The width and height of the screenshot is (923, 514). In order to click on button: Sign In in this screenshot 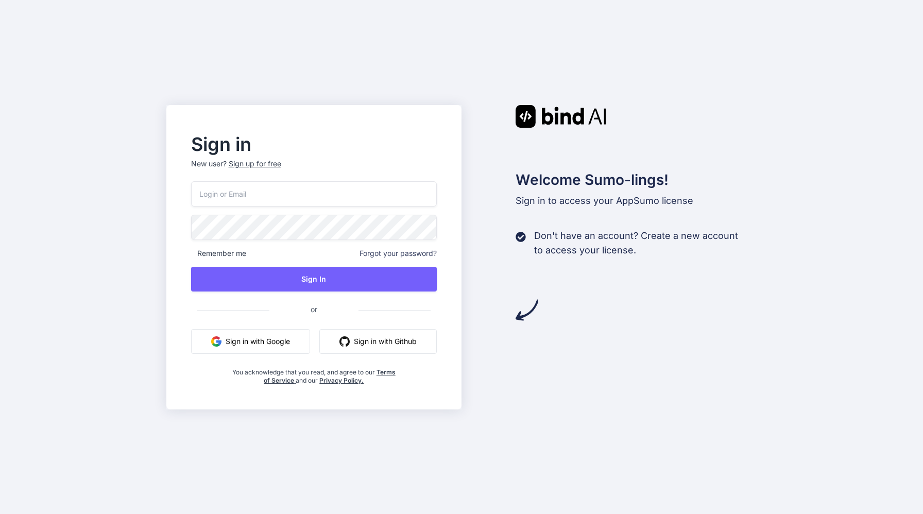, I will do `click(314, 279)`.